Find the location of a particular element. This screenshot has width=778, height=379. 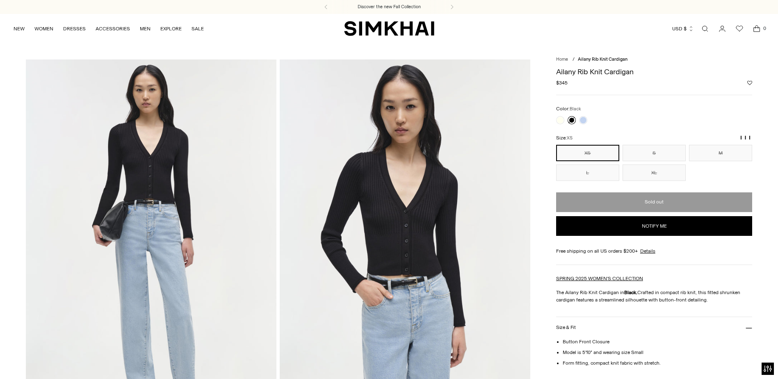

a: NEW is located at coordinates (19, 29).